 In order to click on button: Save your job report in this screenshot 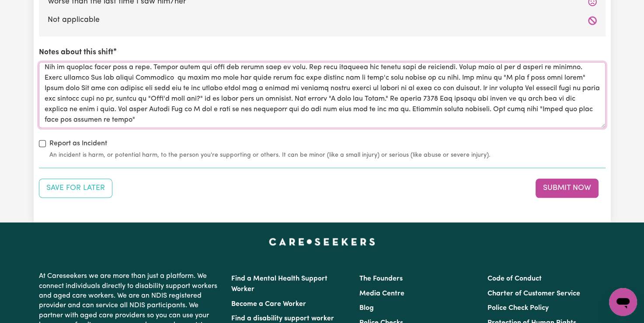, I will do `click(76, 188)`.